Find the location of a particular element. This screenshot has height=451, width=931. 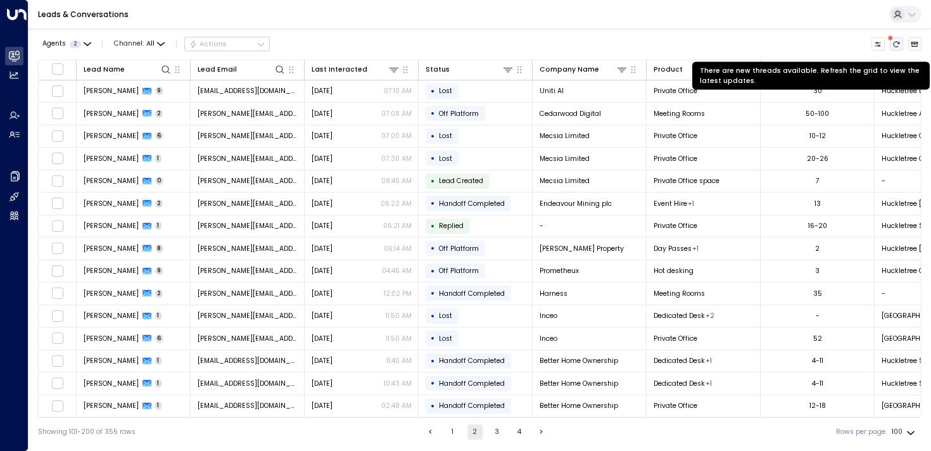

span: Salter Property is located at coordinates (582, 248).